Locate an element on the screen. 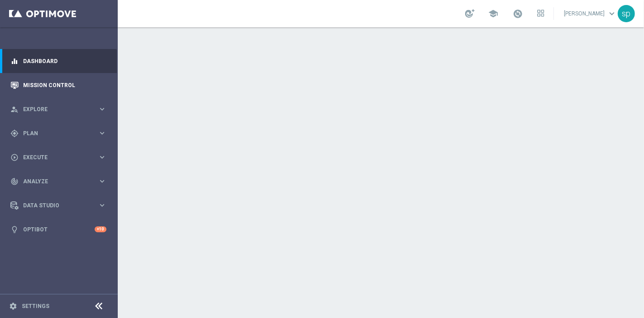 The image size is (644, 318). span: Data Studio is located at coordinates (61, 205).